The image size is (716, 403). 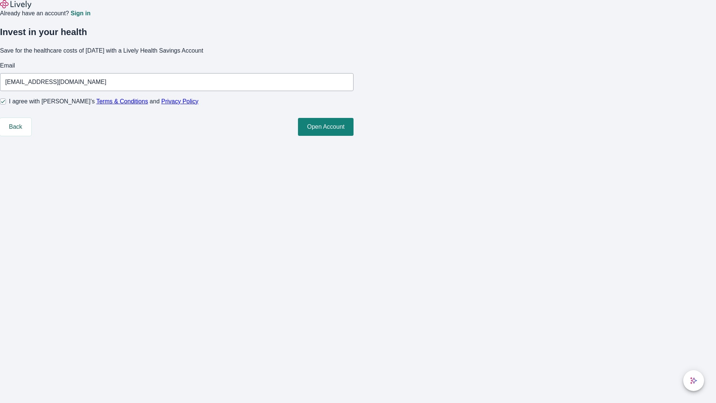 What do you see at coordinates (694, 380) in the screenshot?
I see `button: chat` at bounding box center [694, 380].